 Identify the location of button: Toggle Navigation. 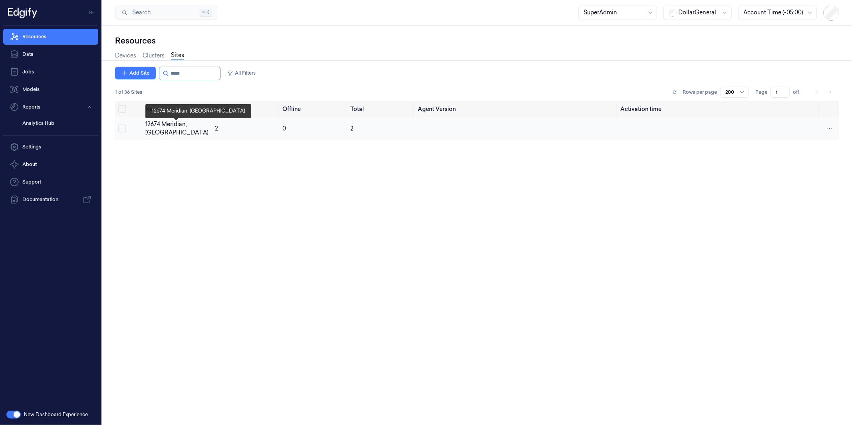
(92, 12).